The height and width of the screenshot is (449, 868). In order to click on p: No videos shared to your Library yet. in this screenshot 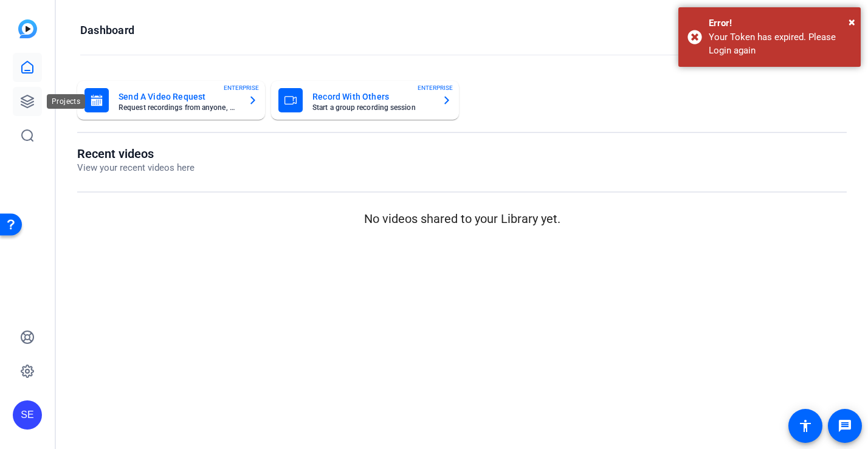, I will do `click(462, 219)`.